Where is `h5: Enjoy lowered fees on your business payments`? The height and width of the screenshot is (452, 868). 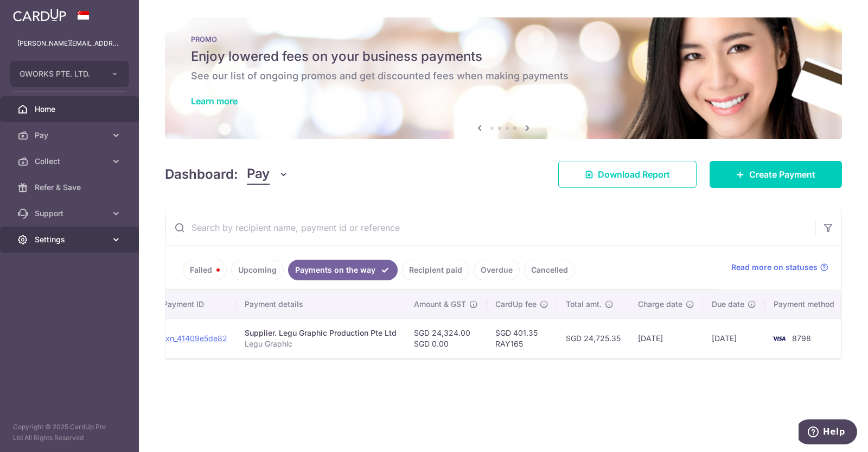 h5: Enjoy lowered fees on your business payments is located at coordinates (504, 56).